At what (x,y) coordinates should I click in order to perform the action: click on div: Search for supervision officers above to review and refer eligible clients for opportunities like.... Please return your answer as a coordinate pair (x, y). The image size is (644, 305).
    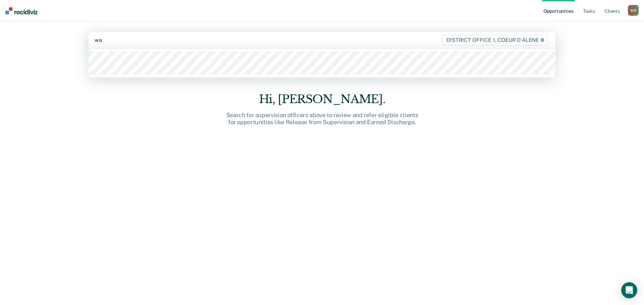
    Looking at the image, I should click on (322, 119).